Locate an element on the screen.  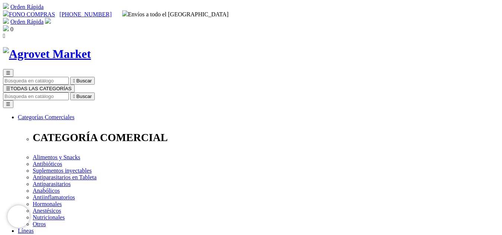
span: 0 is located at coordinates (12, 29).